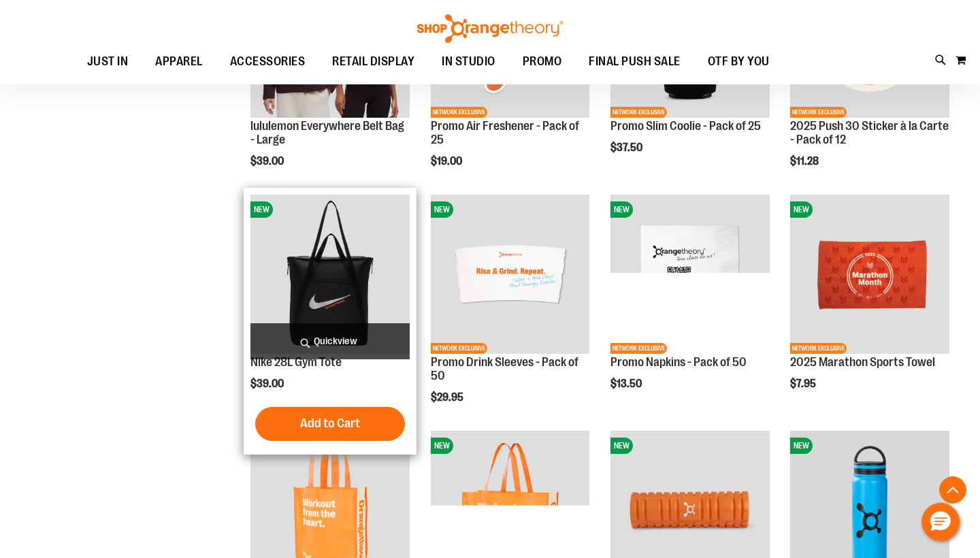 The height and width of the screenshot is (558, 980). Describe the element at coordinates (107, 61) in the screenshot. I see `span: JUST IN` at that location.